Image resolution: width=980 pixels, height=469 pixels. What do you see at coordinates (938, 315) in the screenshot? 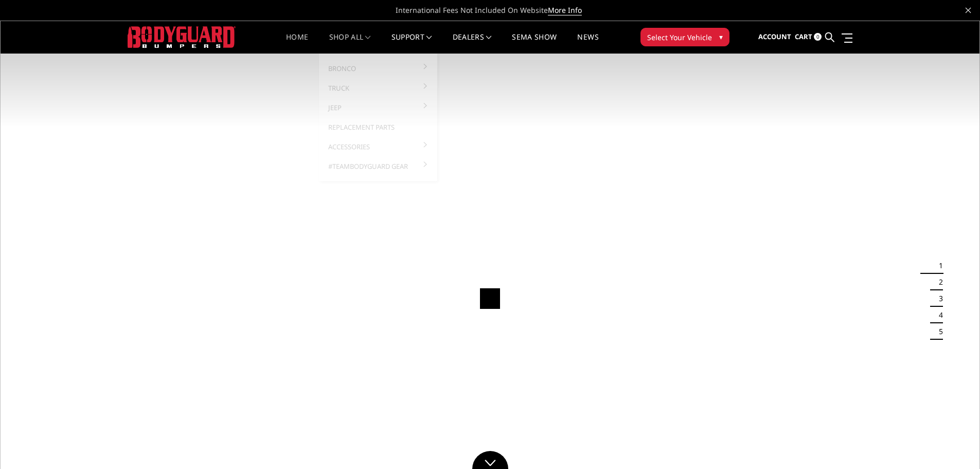
I see `button: 4 of 5` at bounding box center [938, 315].